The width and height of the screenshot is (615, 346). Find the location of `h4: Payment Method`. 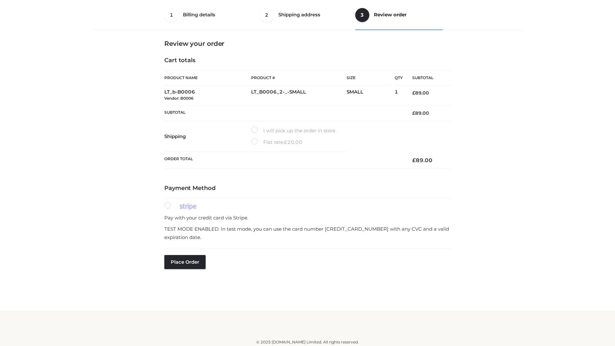

h4: Payment Method is located at coordinates (308, 188).